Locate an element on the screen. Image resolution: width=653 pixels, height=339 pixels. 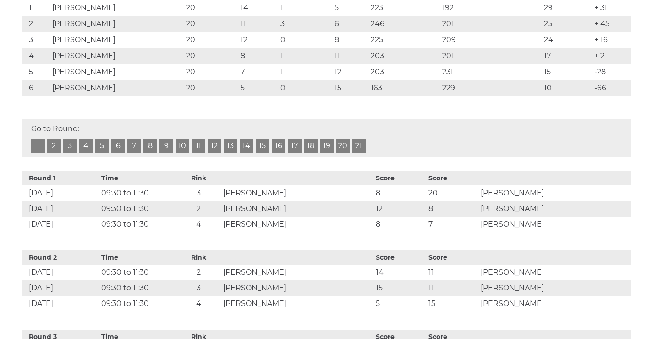
a: 8 is located at coordinates (150, 146).